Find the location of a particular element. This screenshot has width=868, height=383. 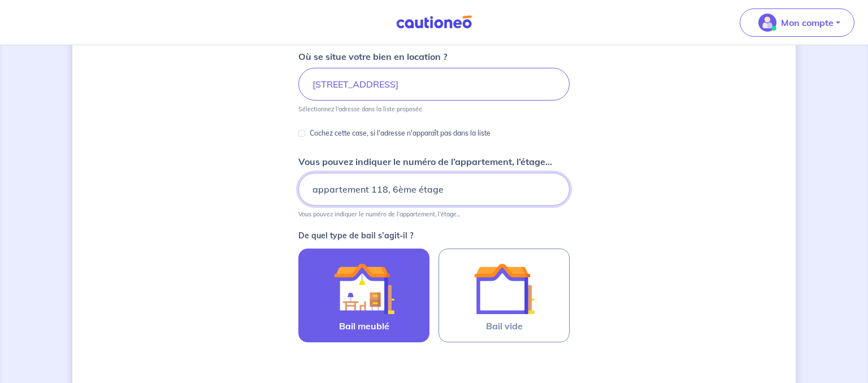

p: Sélectionnez l'adresse dans la liste proposée is located at coordinates (360, 109).